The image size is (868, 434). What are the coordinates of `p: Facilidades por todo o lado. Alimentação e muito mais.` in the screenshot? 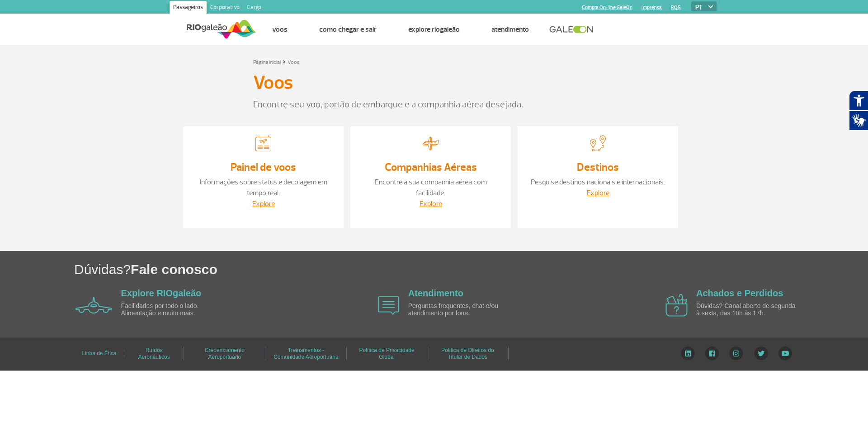 It's located at (173, 309).